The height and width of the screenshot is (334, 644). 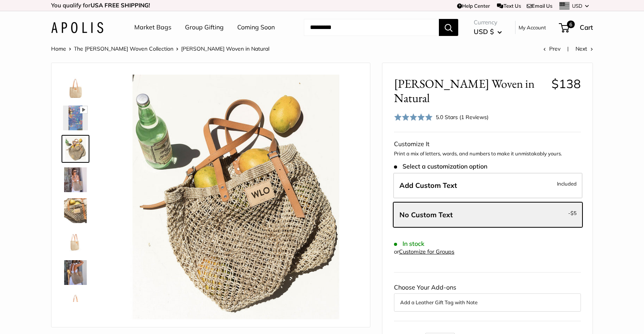 What do you see at coordinates (488, 23) in the screenshot?
I see `span: Currency` at bounding box center [488, 23].